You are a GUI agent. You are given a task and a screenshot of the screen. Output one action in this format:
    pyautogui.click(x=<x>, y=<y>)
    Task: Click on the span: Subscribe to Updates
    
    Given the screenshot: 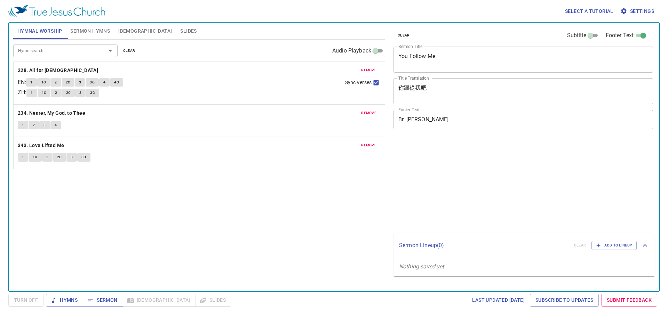 What is the action you would take?
    pyautogui.click(x=564, y=300)
    